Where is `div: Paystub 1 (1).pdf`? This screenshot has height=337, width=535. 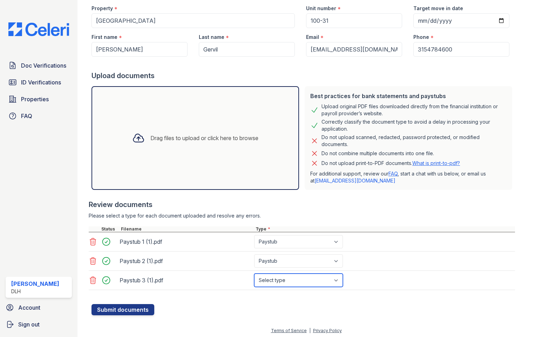 div: Paystub 1 (1).pdf is located at coordinates (185, 242).